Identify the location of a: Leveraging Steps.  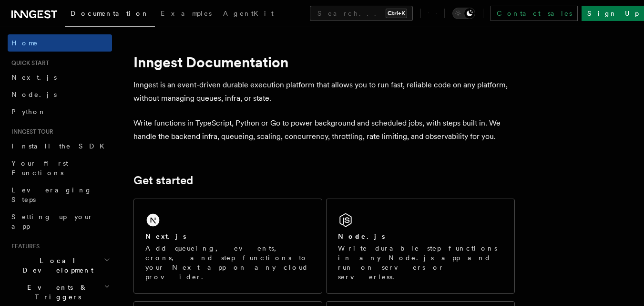
(60, 195).